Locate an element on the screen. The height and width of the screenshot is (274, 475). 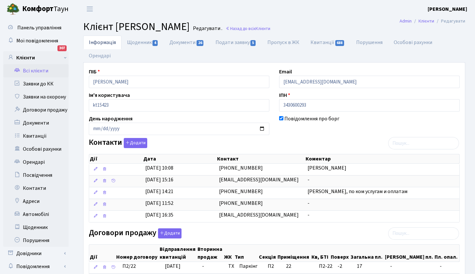
th: Кв, БТІ is located at coordinates (320, 253).